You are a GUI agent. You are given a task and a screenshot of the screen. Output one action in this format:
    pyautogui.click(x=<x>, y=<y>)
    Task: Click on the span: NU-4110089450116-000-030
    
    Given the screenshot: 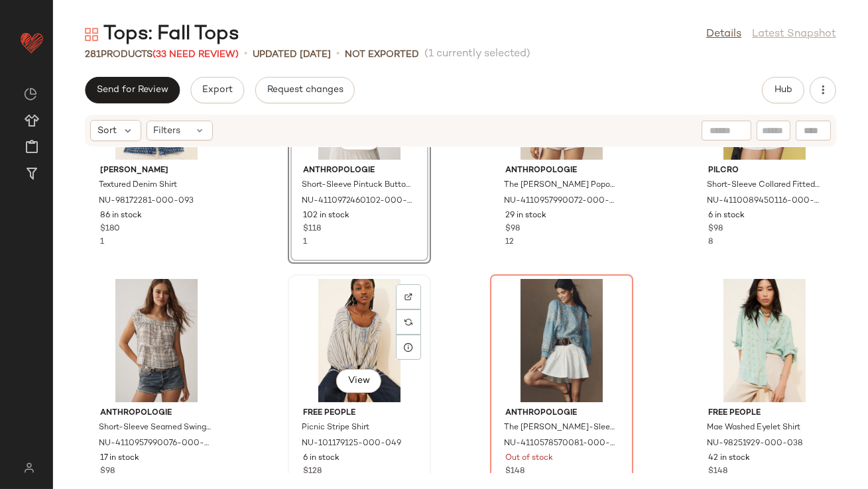 What is the action you would take?
    pyautogui.click(x=763, y=202)
    